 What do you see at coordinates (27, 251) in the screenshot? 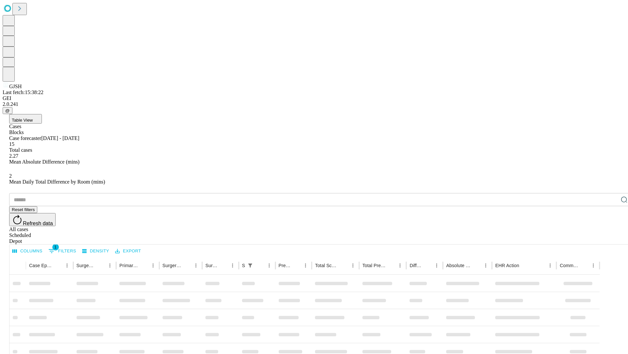
I see `button: Select columns` at bounding box center [27, 251].